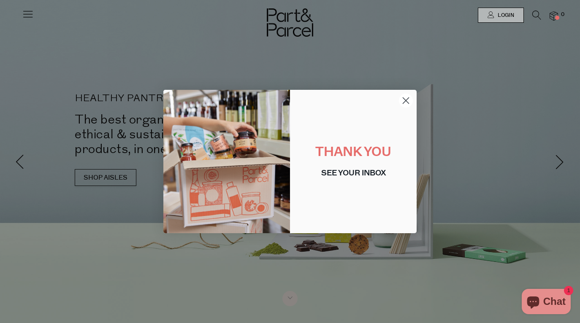 This screenshot has width=580, height=323. I want to click on span: Login, so click(505, 15).